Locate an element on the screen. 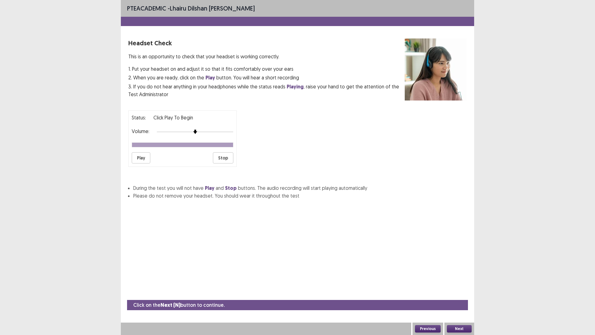 The width and height of the screenshot is (595, 335). p: 2. When you are ready, click on the button. You will hear a short recording is located at coordinates (267, 78).